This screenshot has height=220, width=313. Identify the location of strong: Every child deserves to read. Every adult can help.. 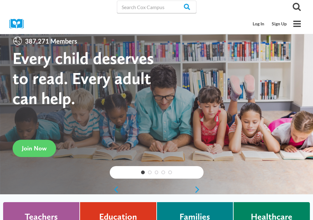
(83, 78).